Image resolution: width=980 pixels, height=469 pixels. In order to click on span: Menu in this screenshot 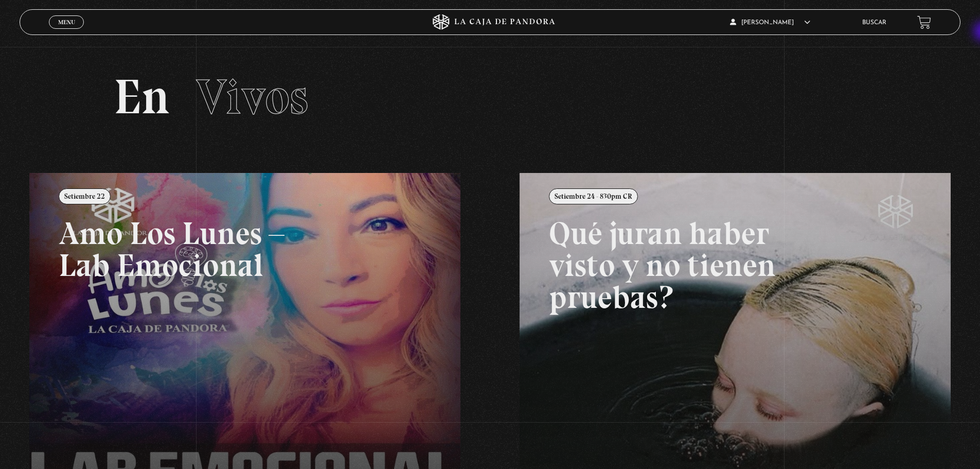, I will do `click(66, 22)`.